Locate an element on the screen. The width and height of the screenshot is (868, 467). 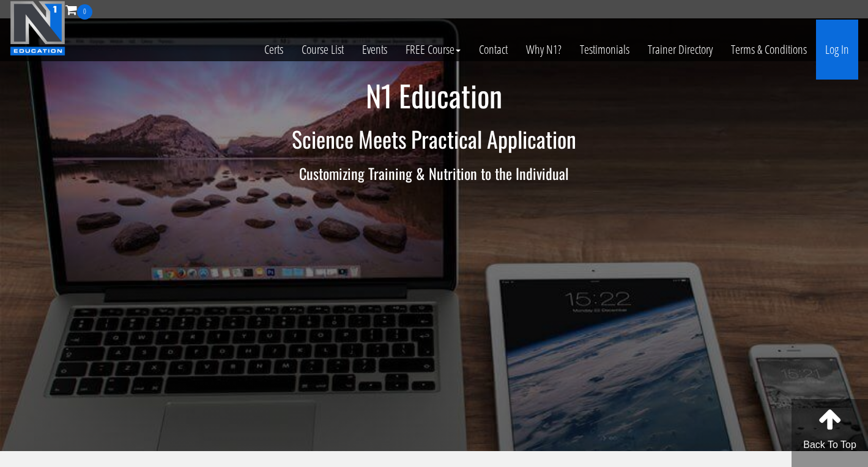
a: Terms & Conditions is located at coordinates (769, 50).